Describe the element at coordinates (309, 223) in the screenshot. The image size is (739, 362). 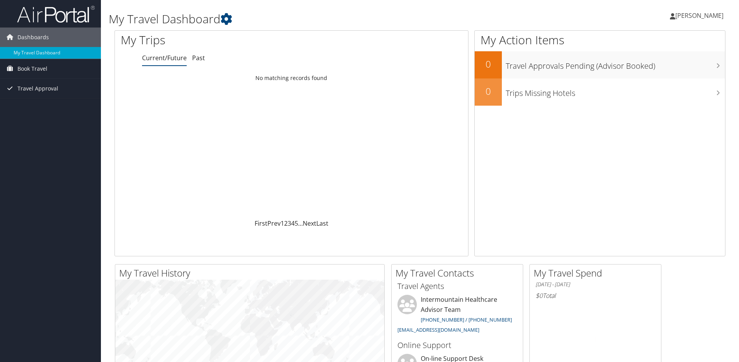
I see `a: Next` at that location.